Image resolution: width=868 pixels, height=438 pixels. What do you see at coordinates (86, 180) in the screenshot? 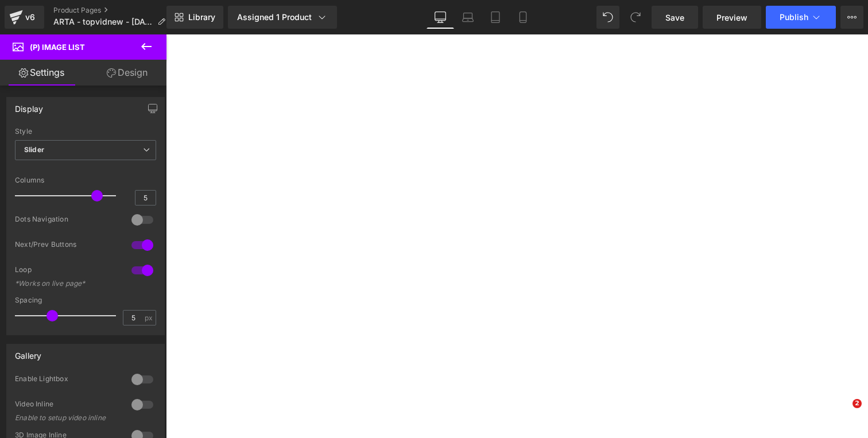
I see `div: Columns` at bounding box center [86, 180].